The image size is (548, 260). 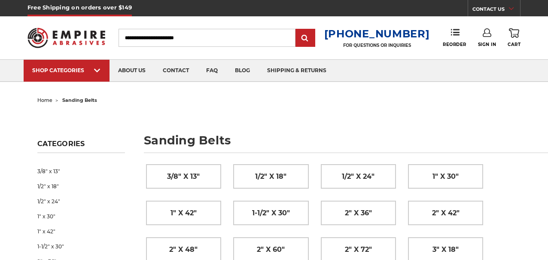 What do you see at coordinates (377, 45) in the screenshot?
I see `p: FOR QUESTIONS OR INQUIRIES` at bounding box center [377, 45].